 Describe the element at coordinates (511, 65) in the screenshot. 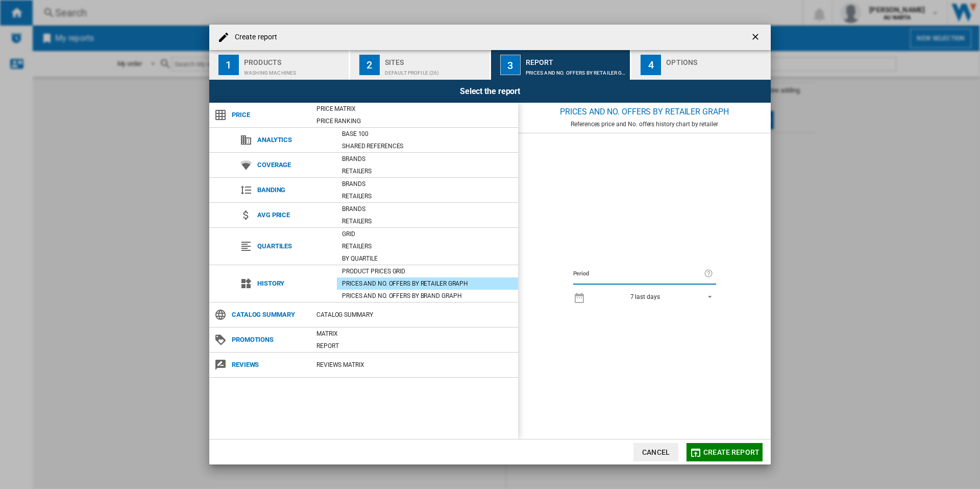

I see `div: 3` at that location.